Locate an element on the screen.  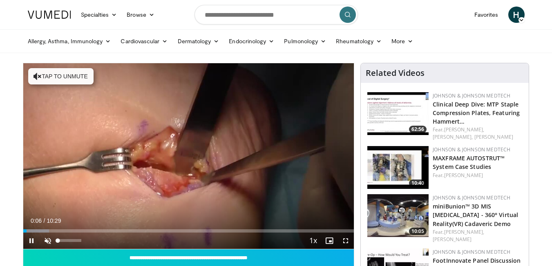
a: MAXFRAME AUTOSTRUT™ System Case Studies is located at coordinates (468, 163).